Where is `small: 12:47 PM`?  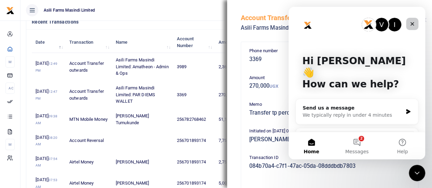 small: 12:47 PM is located at coordinates (46, 95).